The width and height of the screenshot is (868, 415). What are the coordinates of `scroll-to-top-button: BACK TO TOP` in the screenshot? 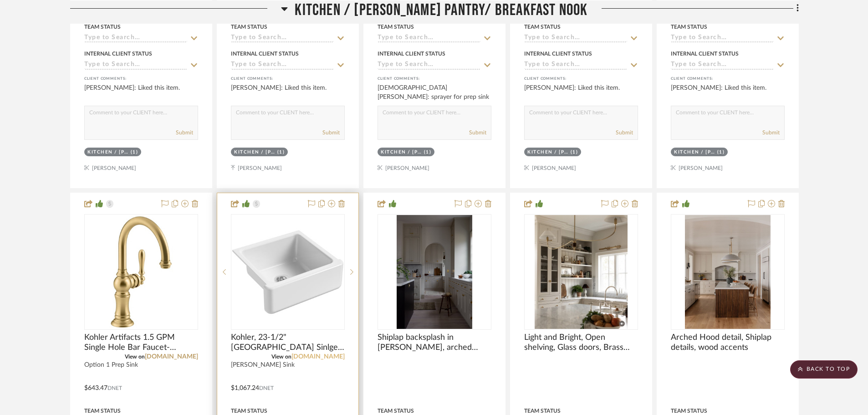 It's located at (824, 369).